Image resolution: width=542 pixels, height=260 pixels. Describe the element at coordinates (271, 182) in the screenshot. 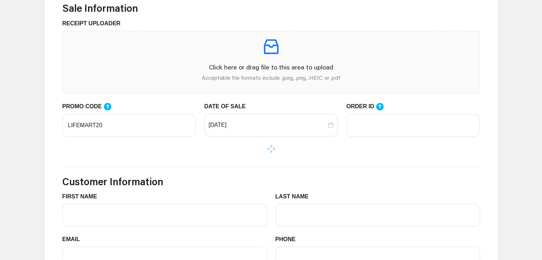

I see `h3: Customer Information` at that location.